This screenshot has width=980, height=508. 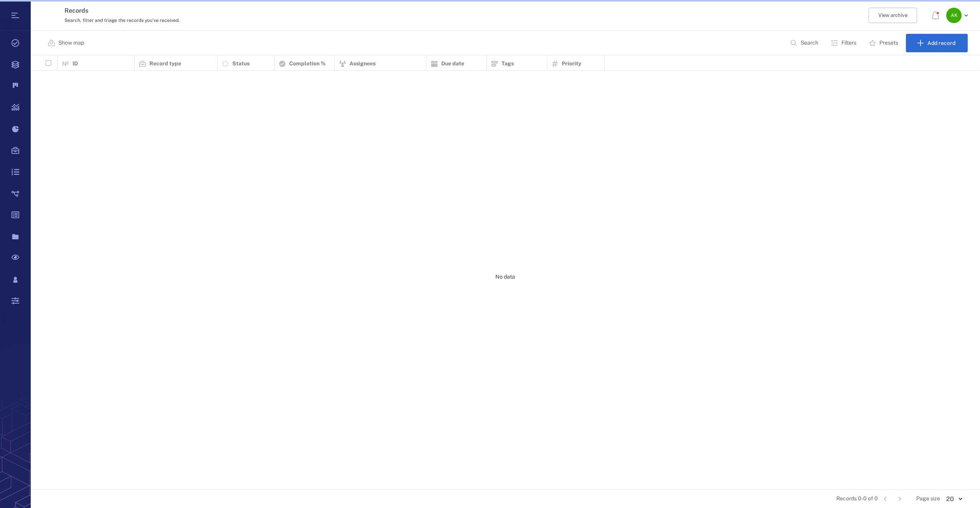 What do you see at coordinates (844, 43) in the screenshot?
I see `button: Filters` at bounding box center [844, 43].